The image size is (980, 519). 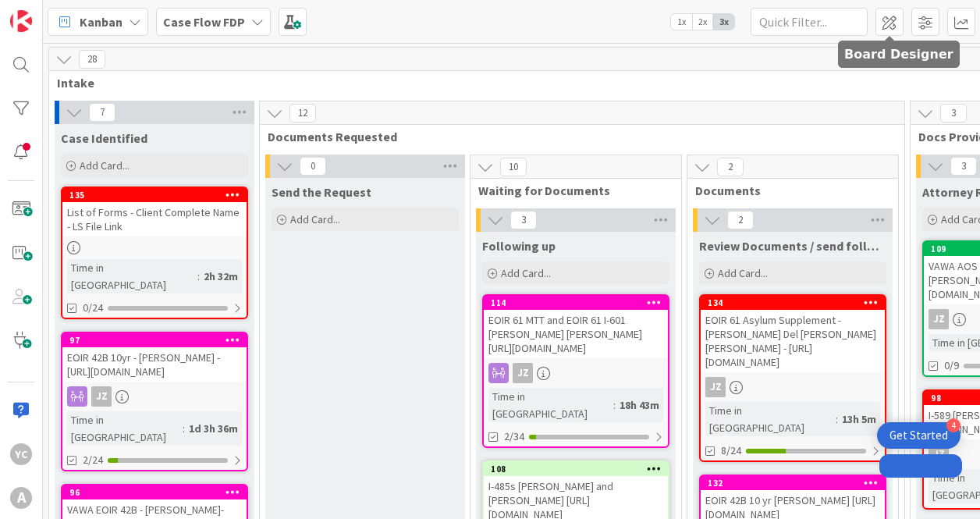 I want to click on div: 4, so click(x=953, y=425).